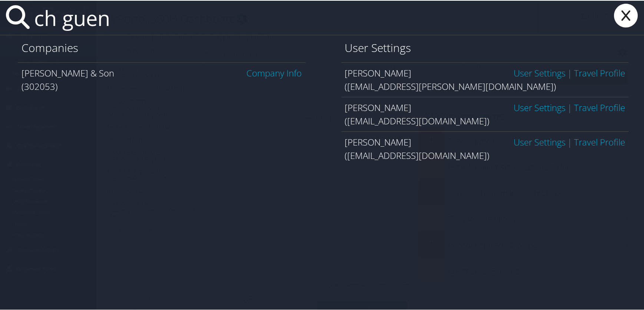  I want to click on div: (302053), so click(162, 86).